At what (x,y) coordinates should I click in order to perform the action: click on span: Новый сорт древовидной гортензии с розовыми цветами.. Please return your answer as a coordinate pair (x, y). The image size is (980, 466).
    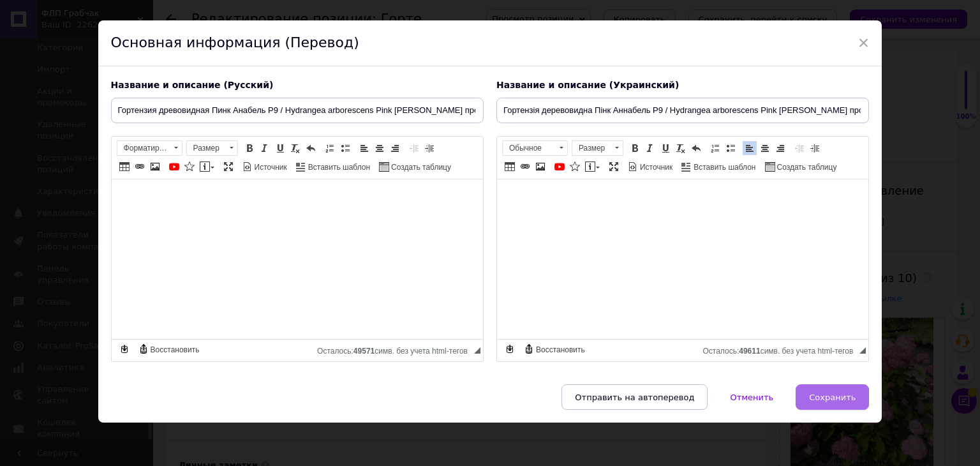
    Looking at the image, I should click on (158, 19).